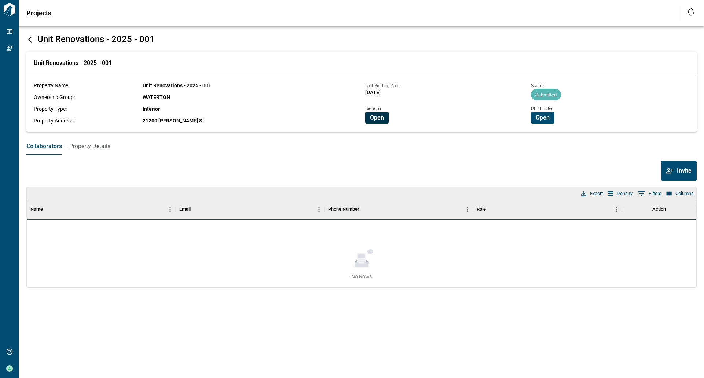  Describe the element at coordinates (678, 171) in the screenshot. I see `button: Invite` at that location.